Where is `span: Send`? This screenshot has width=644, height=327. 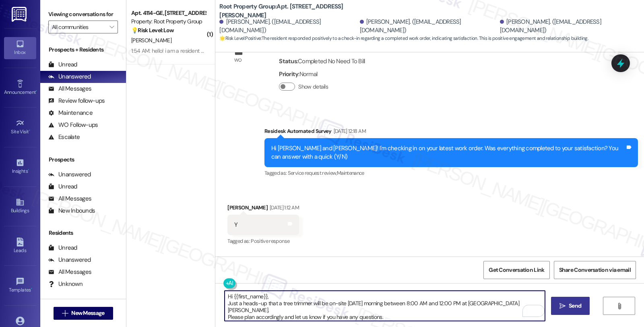 span: Send is located at coordinates (575, 306).